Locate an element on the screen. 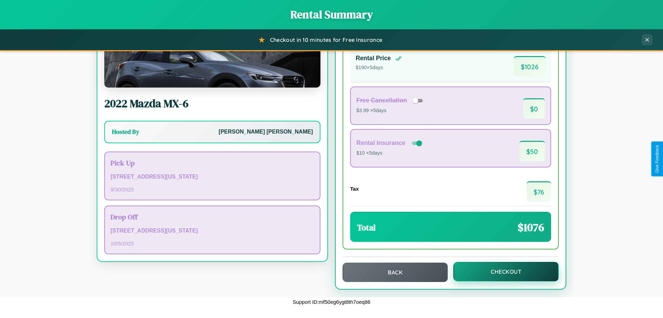 This screenshot has width=663, height=318. p: 10 / 5 / 2025 is located at coordinates (212, 243).